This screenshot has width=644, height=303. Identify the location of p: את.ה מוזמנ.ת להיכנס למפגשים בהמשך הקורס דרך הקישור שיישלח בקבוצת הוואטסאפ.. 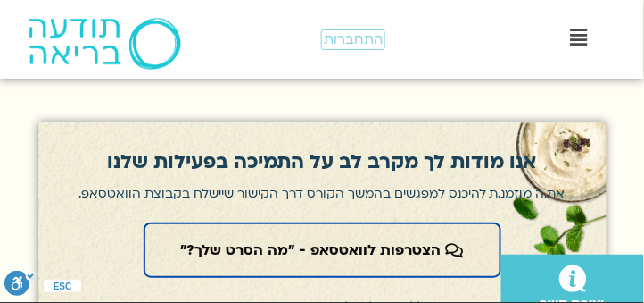
(322, 194).